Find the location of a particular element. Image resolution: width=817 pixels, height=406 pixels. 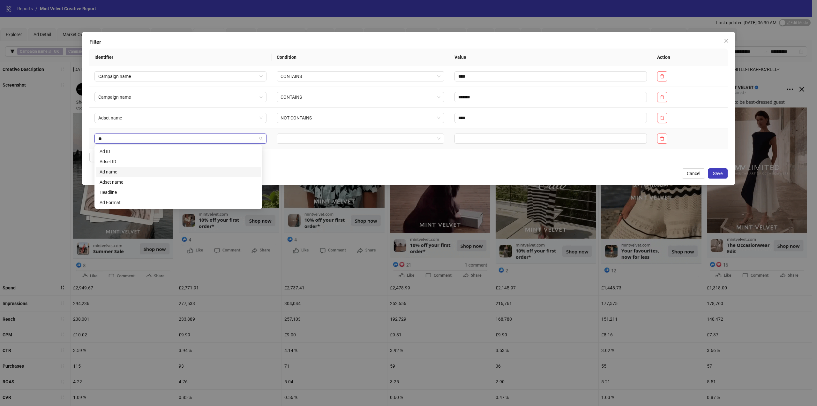

div: Adset name is located at coordinates (178, 182).